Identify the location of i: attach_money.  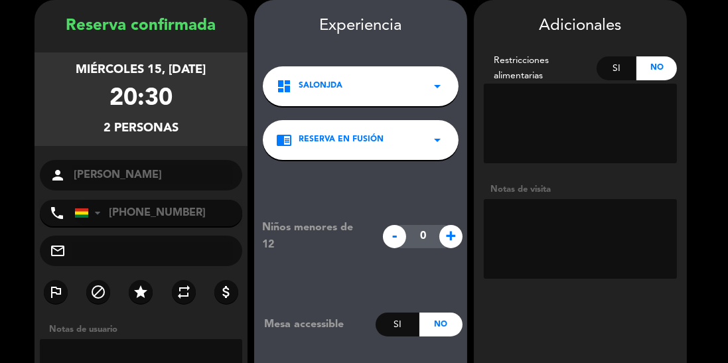
(226, 292).